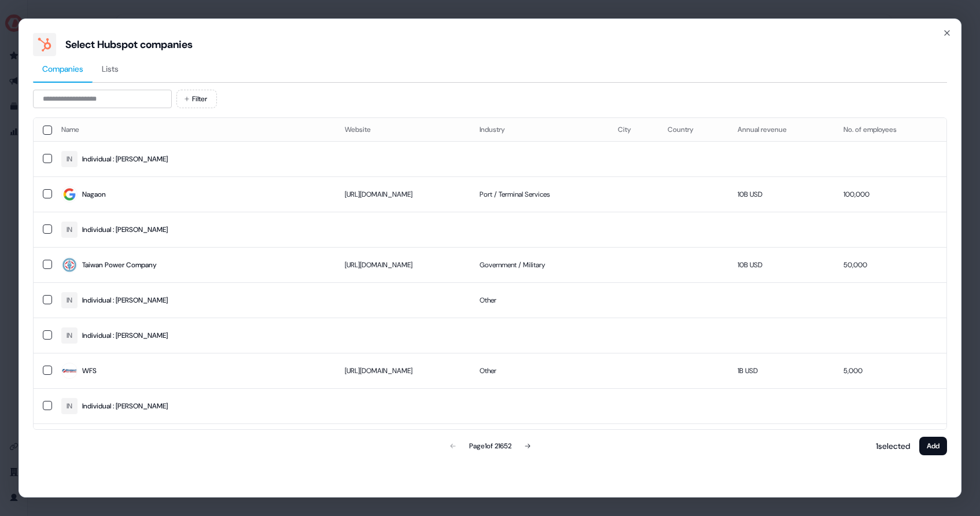  What do you see at coordinates (197, 99) in the screenshot?
I see `button: Filter` at bounding box center [197, 99].